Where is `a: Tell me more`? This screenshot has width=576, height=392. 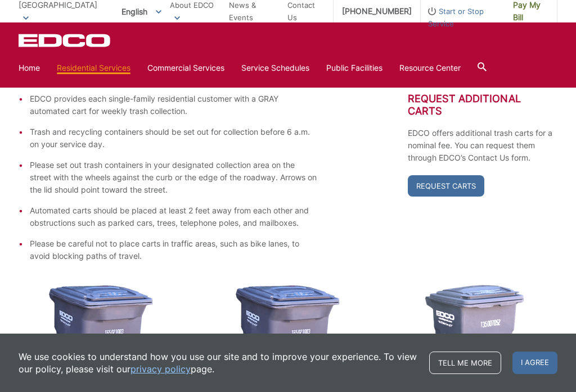 a: Tell me more is located at coordinates (465, 363).